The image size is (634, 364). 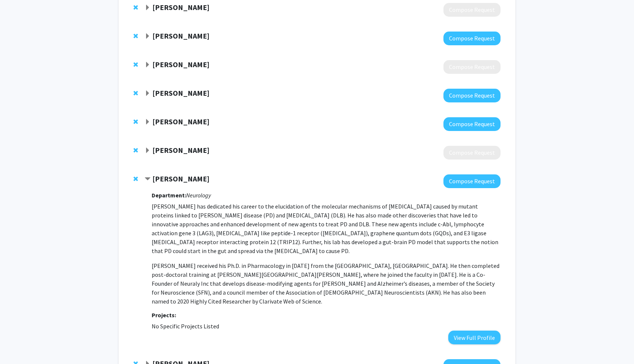 What do you see at coordinates (136, 150) in the screenshot?
I see `span: Remove Jinchong Xu from bookmarks` at bounding box center [136, 150].